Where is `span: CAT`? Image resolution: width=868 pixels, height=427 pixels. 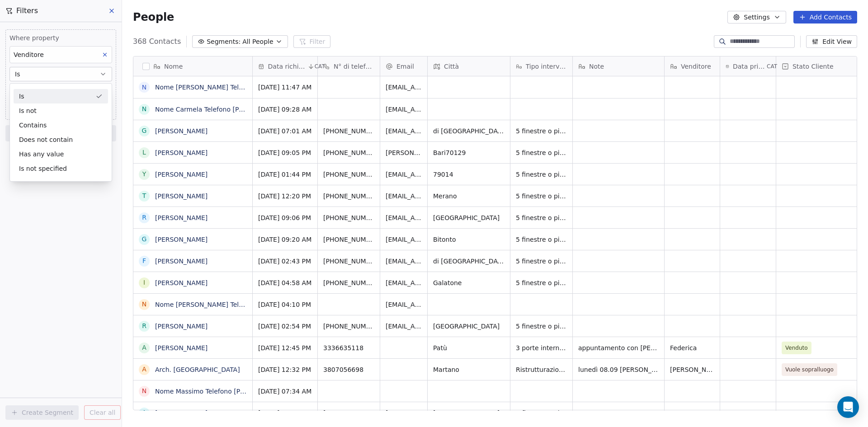 span: CAT is located at coordinates (320, 66).